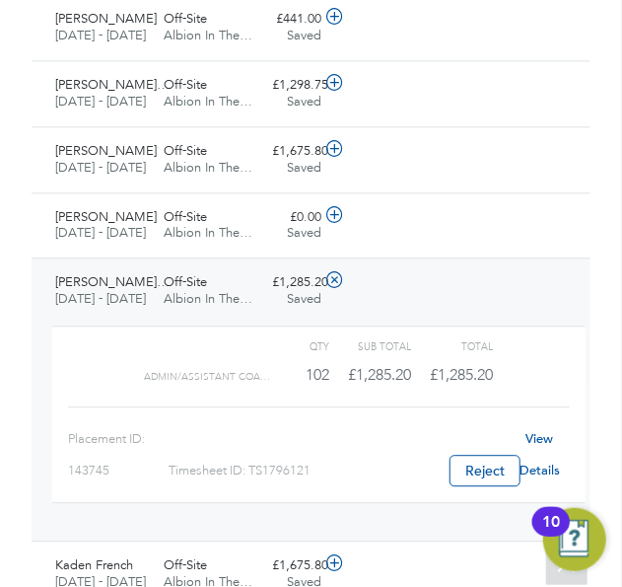  Describe the element at coordinates (297, 94) in the screenshot. I see `div: £1,298.75` at that location.